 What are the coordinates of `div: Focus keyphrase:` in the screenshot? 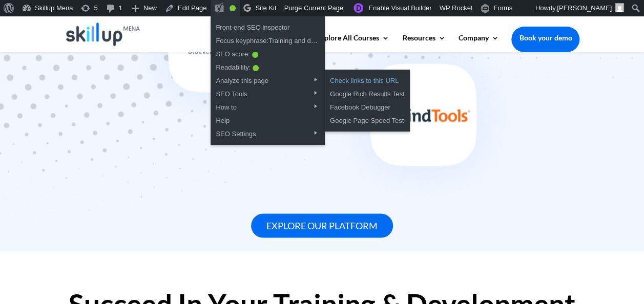 It's located at (268, 40).